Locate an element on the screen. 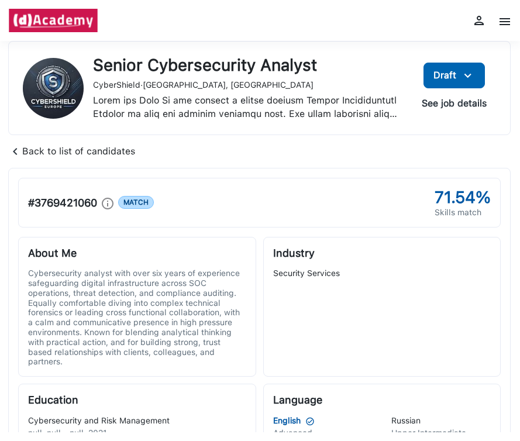 This screenshot has height=441, width=520. div: Language is located at coordinates (382, 400).